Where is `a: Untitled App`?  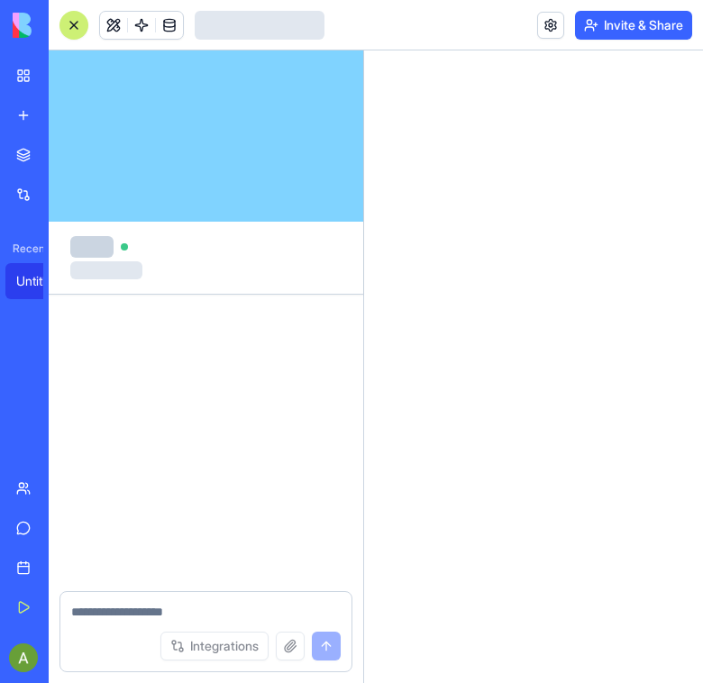
a: Untitled App is located at coordinates (41, 281).